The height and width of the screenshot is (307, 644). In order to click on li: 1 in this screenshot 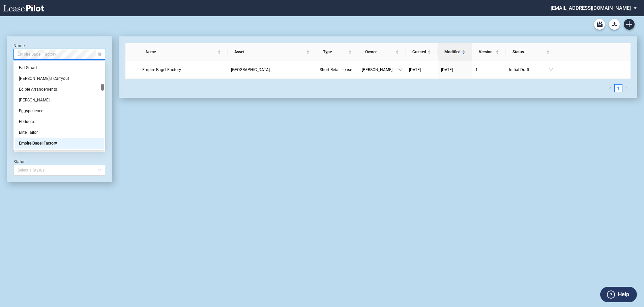, I will do `click(619, 88)`.